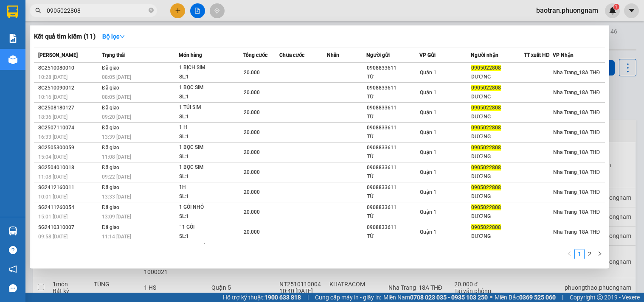  What do you see at coordinates (13, 231) in the screenshot?
I see `img: warehouse-icon` at bounding box center [13, 231].